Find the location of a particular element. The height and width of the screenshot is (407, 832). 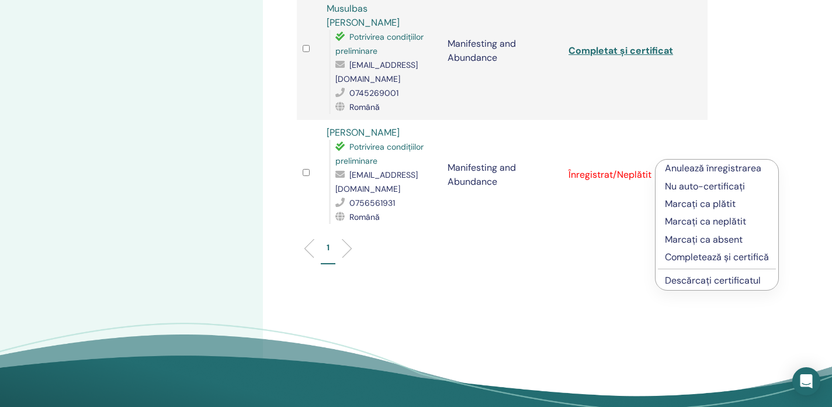

p: Completează și certifică is located at coordinates (717, 257).